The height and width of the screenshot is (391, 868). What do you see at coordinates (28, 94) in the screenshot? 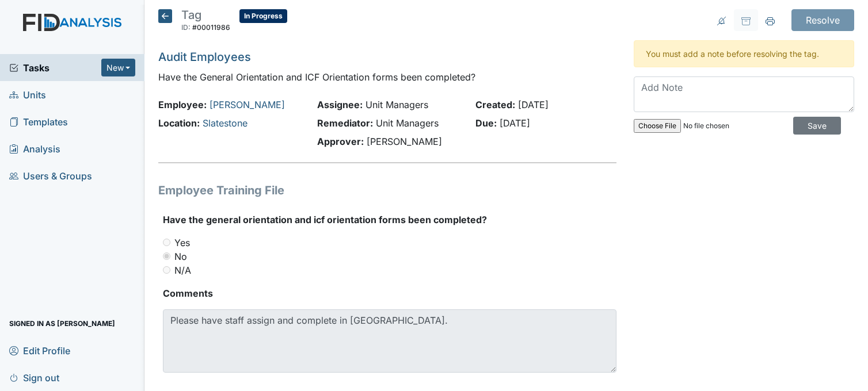
I see `span: Units` at bounding box center [28, 94].